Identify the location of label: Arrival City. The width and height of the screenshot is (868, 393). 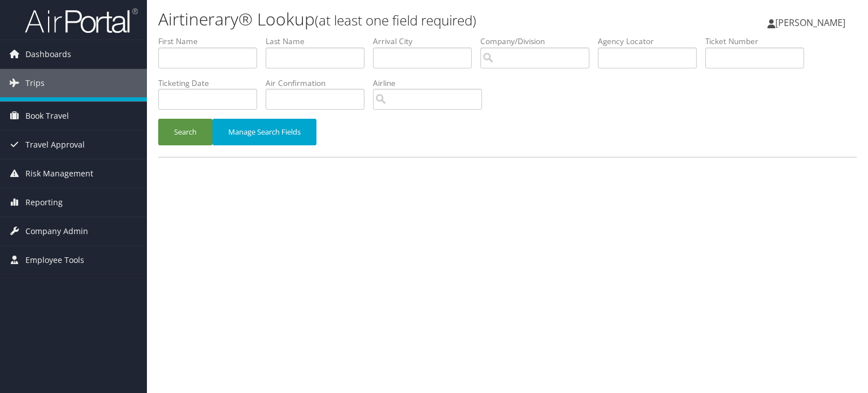
(427, 42).